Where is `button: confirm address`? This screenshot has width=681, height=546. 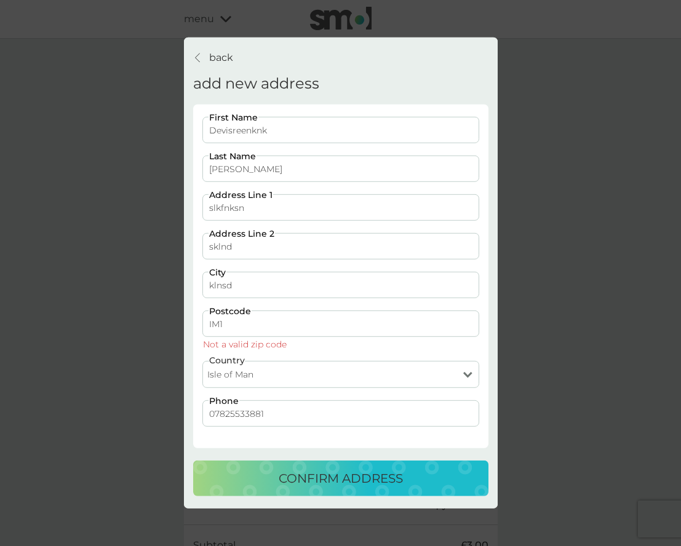 button: confirm address is located at coordinates (341, 478).